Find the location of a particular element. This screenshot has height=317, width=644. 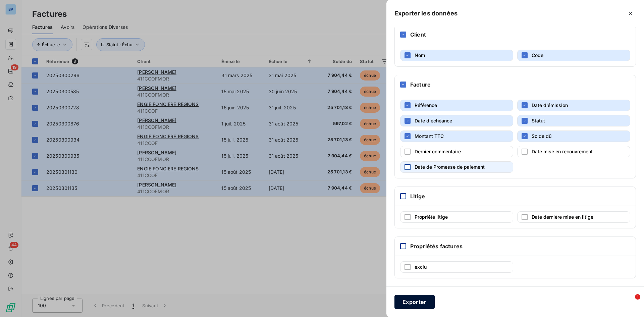

span: 1 is located at coordinates (638, 297).